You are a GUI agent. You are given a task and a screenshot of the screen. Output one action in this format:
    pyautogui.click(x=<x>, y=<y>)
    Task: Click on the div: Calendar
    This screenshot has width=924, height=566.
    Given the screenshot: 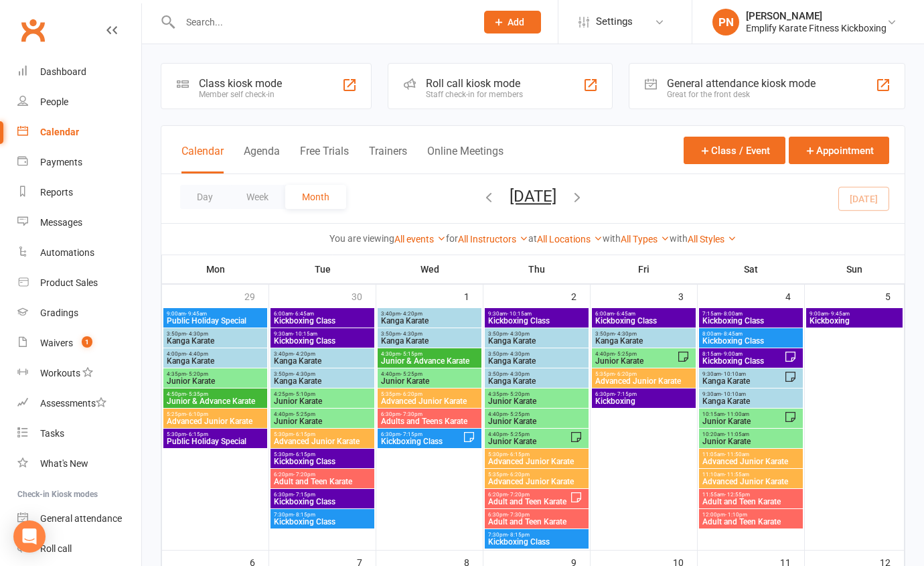 What is the action you would take?
    pyautogui.click(x=59, y=132)
    